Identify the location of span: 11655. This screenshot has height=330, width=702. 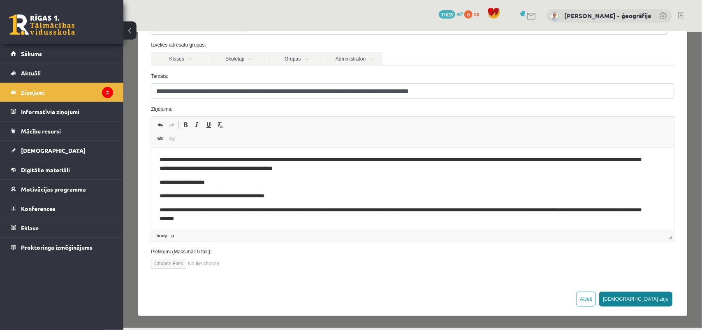
(447, 14).